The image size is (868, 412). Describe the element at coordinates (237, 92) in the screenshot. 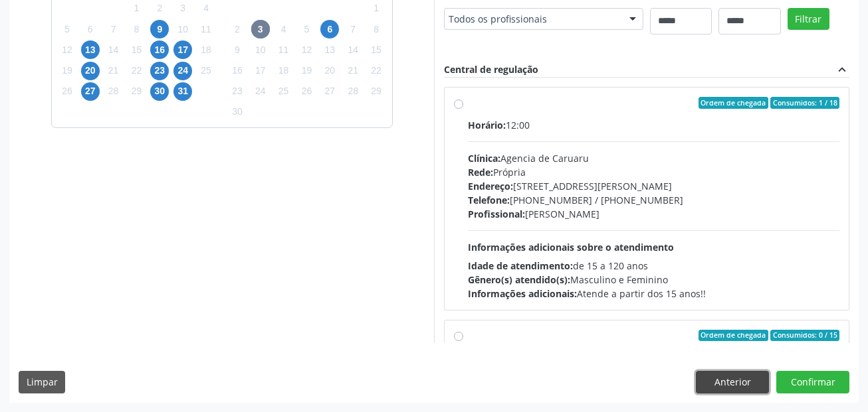

I see `span: domingo, 23 de novembro de 2025` at that location.